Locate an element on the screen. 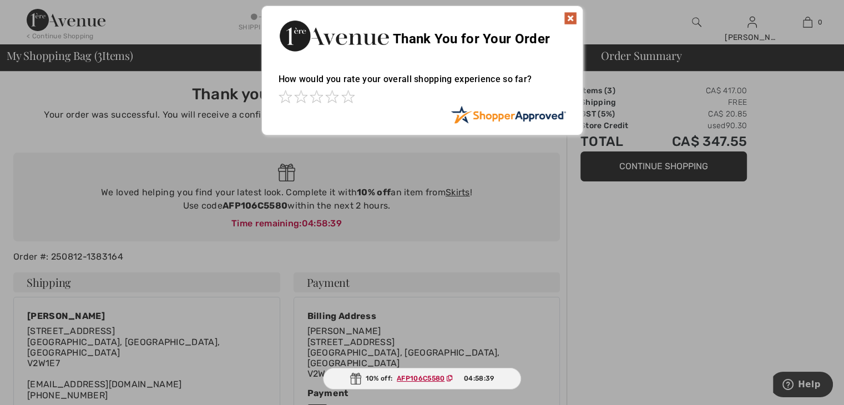 Image resolution: width=844 pixels, height=405 pixels. span: 04:58:39 is located at coordinates (479, 378).